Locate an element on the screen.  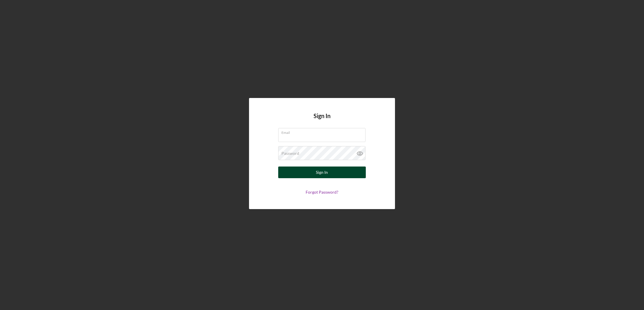
a: Forgot Password? is located at coordinates (322, 192).